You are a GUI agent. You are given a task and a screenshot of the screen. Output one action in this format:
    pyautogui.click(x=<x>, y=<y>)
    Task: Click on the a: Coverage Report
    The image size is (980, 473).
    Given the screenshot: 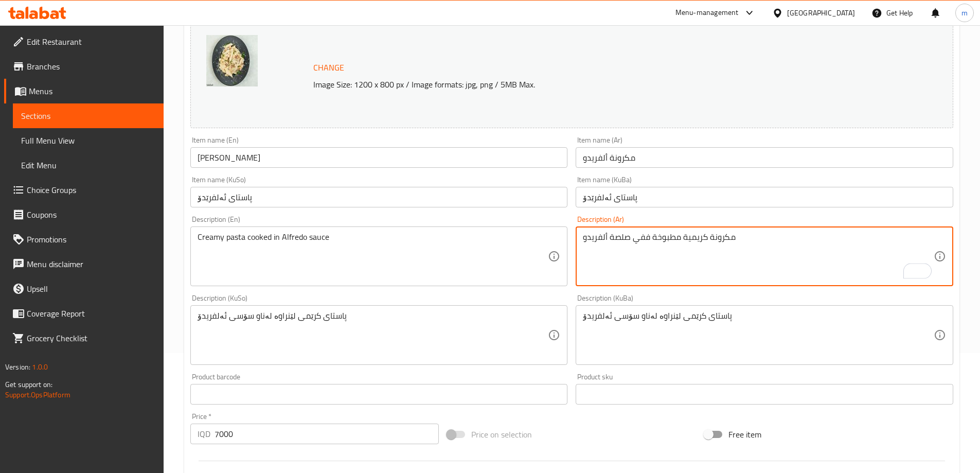 What is the action you would take?
    pyautogui.click(x=84, y=314)
    